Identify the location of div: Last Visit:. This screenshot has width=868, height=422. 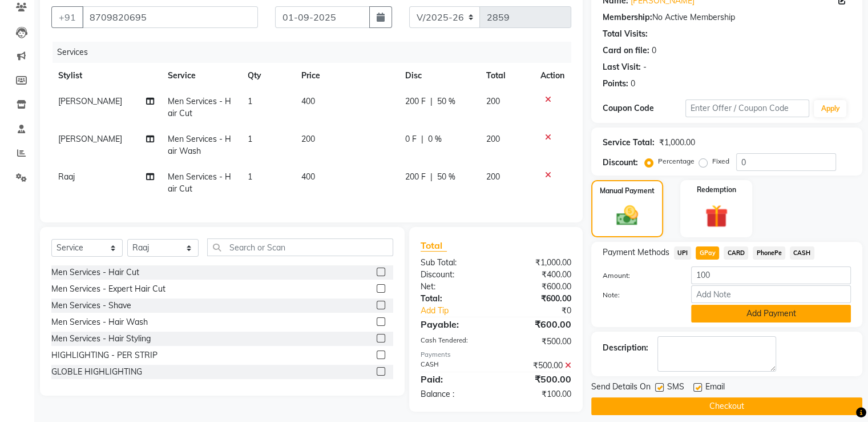
(622, 67).